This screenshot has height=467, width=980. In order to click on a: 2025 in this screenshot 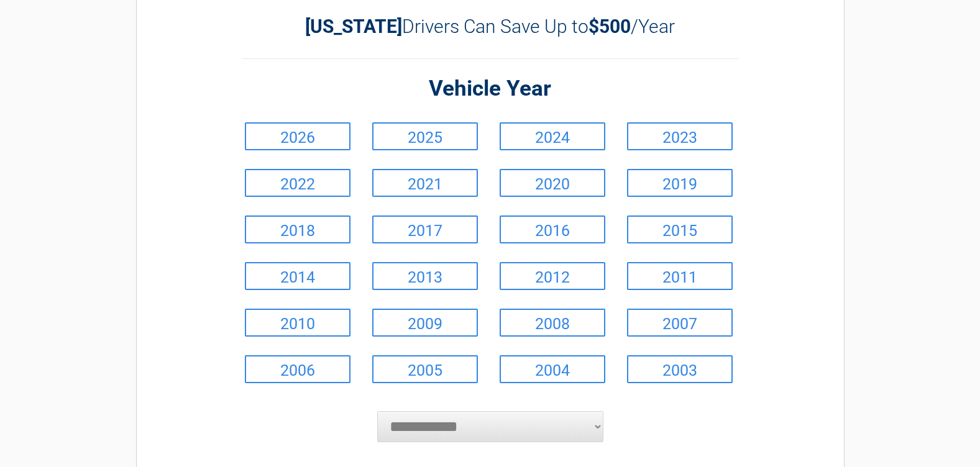, I will do `click(425, 136)`.